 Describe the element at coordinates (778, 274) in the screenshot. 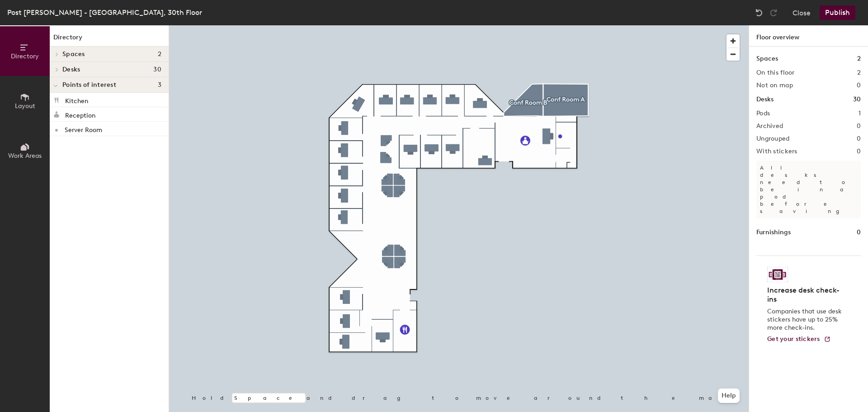

I see `img: Sticker logo` at that location.